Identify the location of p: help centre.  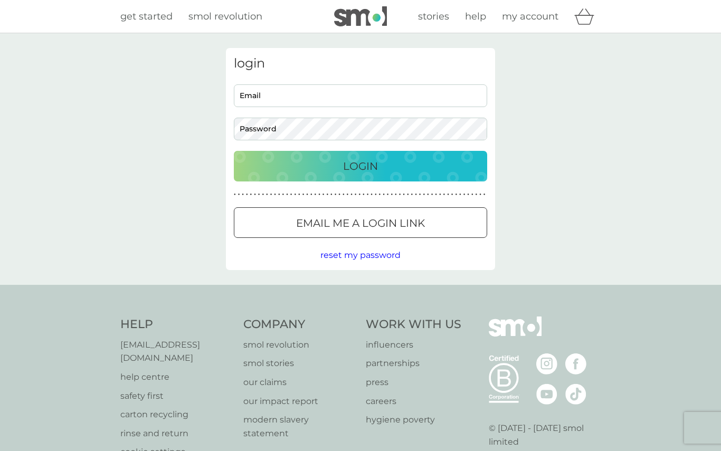
(176, 377).